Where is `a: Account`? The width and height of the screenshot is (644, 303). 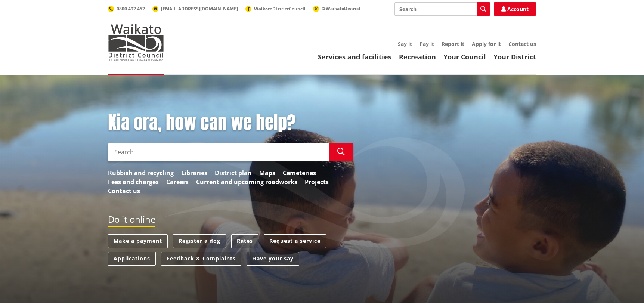 a: Account is located at coordinates (515, 9).